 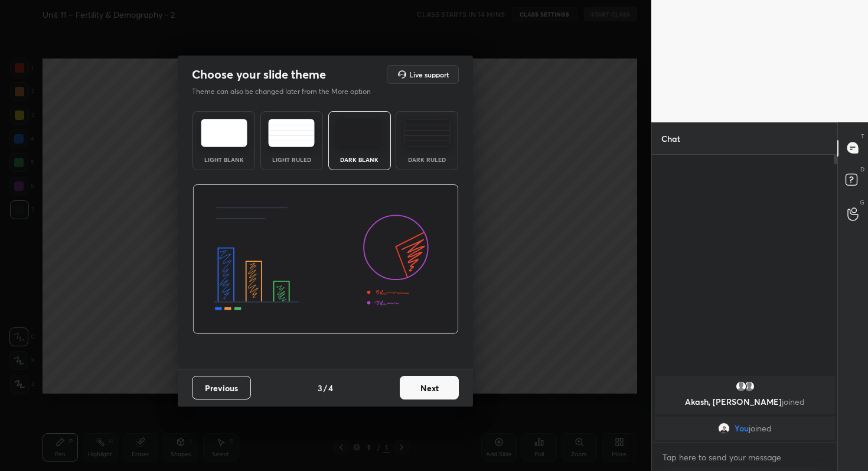 I want to click on img: darkRuledTheme.de295e13.svg, so click(x=427, y=133).